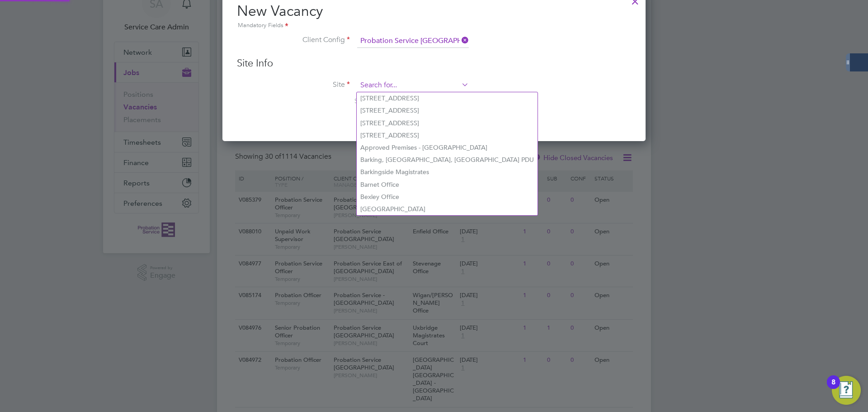 The height and width of the screenshot is (412, 868). What do you see at coordinates (846, 390) in the screenshot?
I see `button: Open Resource Center, 8 new notifications` at bounding box center [846, 390].